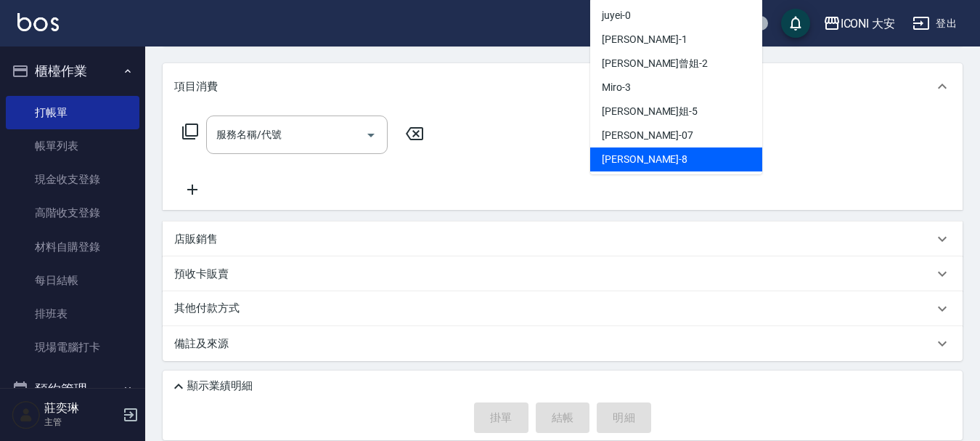 The width and height of the screenshot is (980, 441). Describe the element at coordinates (201, 344) in the screenshot. I see `p: 備註及來源` at that location.